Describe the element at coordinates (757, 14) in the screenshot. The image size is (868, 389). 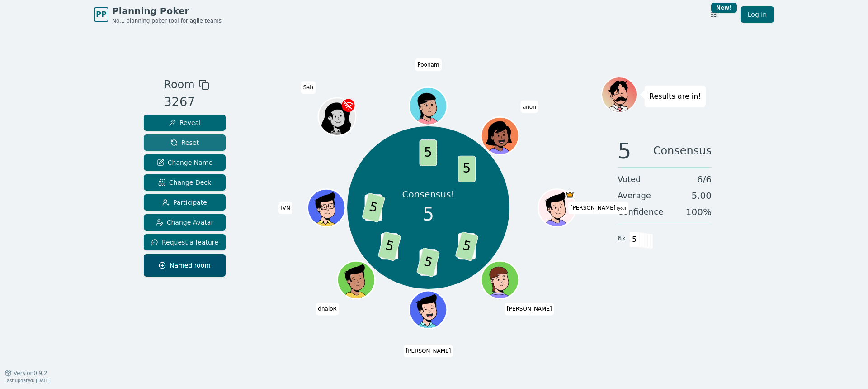
I see `a: Log in` at that location.